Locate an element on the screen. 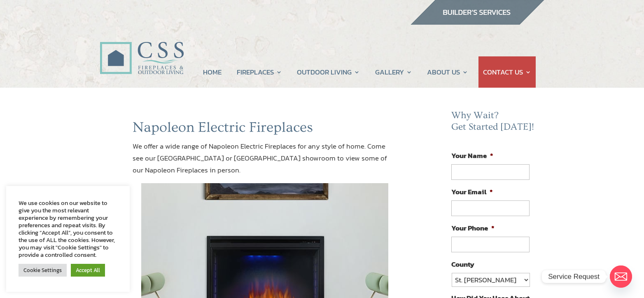 The height and width of the screenshot is (298, 644). img: CSS Fireplaces & Outdoor Living (Formerly Construction Solutions & Supply)- Jacksonville Ormond B... is located at coordinates (142, 48).